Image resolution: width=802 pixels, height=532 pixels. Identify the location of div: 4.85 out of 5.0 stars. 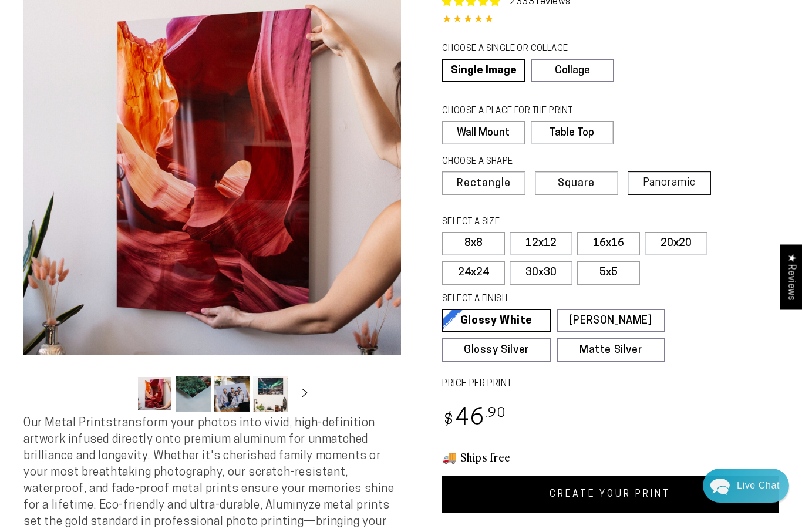
(610, 20).